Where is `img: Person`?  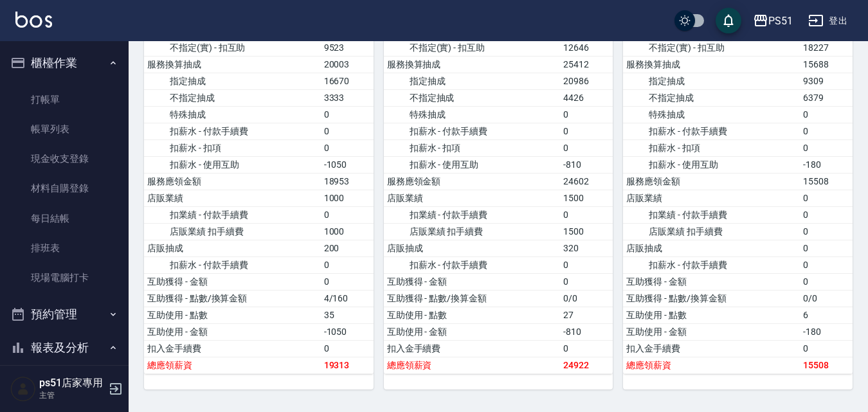
img: Person is located at coordinates (23, 389).